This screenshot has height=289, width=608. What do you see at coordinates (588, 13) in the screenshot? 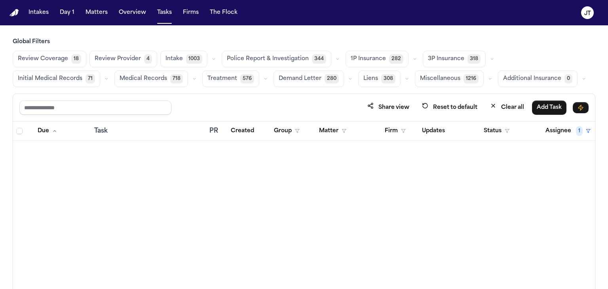
I see `text: JT` at bounding box center [588, 13].